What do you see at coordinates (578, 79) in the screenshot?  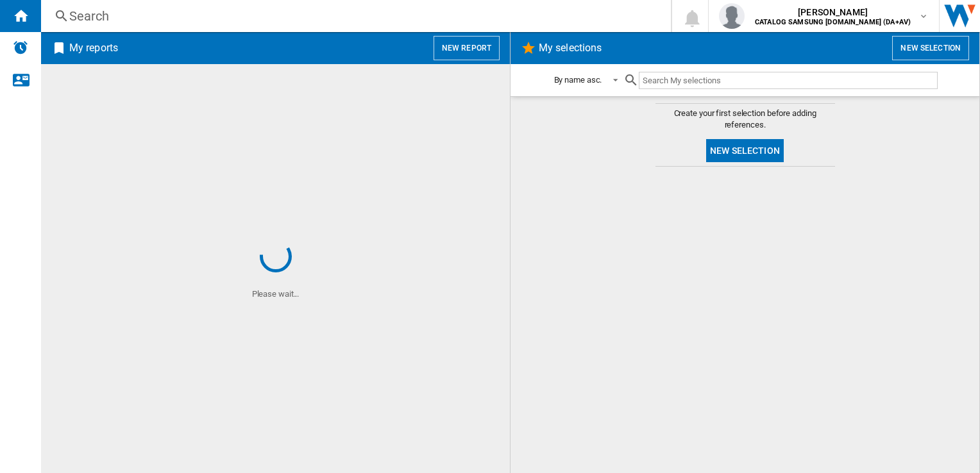 I see `div: By name asc.` at bounding box center [578, 79].